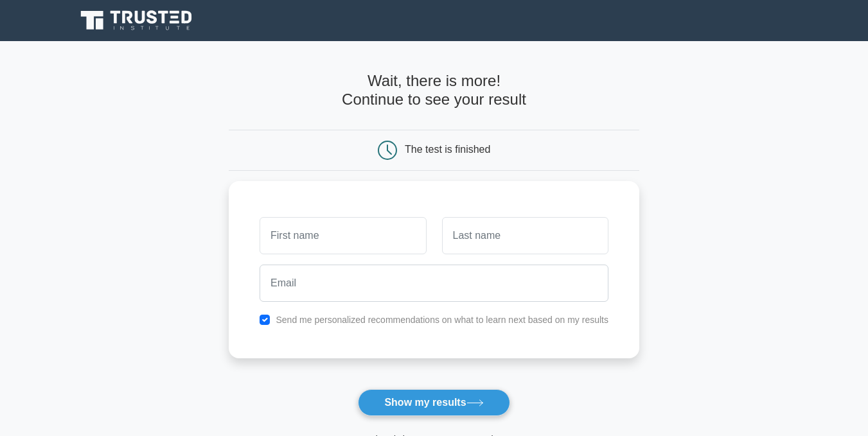 The width and height of the screenshot is (868, 436). Describe the element at coordinates (433, 403) in the screenshot. I see `button: Show my results` at that location.